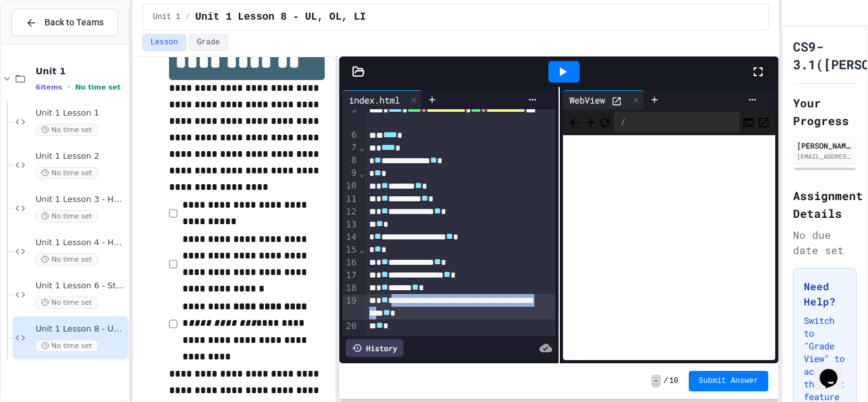  Describe the element at coordinates (350, 148) in the screenshot. I see `div: 7` at that location.